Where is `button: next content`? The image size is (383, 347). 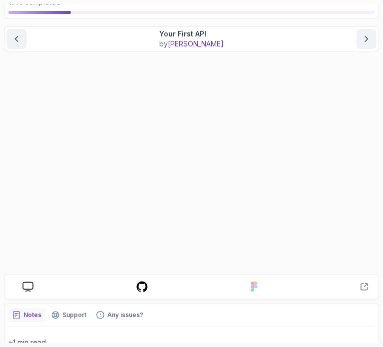 button: next content is located at coordinates (367, 39).